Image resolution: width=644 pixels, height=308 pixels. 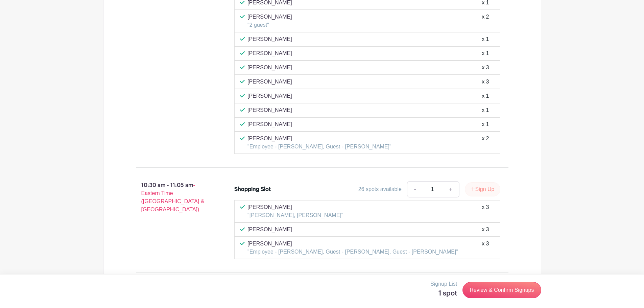 I want to click on div: 26 spots available, so click(x=380, y=189).